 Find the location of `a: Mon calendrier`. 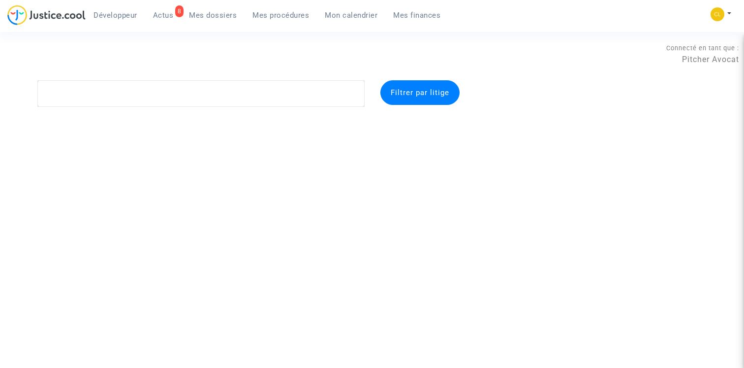

a: Mon calendrier is located at coordinates (351, 15).